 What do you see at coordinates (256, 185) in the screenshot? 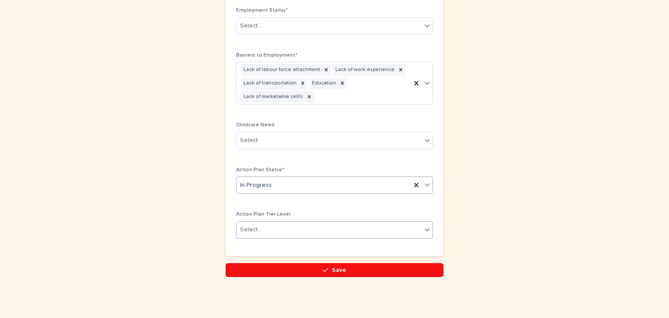
I see `span: In Progress` at bounding box center [256, 185].